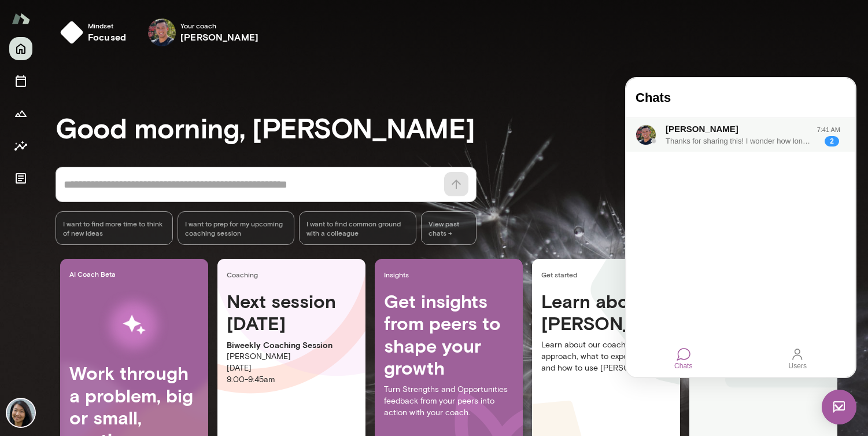  Describe the element at coordinates (95, 33) in the screenshot. I see `button: Mindsetfocused` at that location.